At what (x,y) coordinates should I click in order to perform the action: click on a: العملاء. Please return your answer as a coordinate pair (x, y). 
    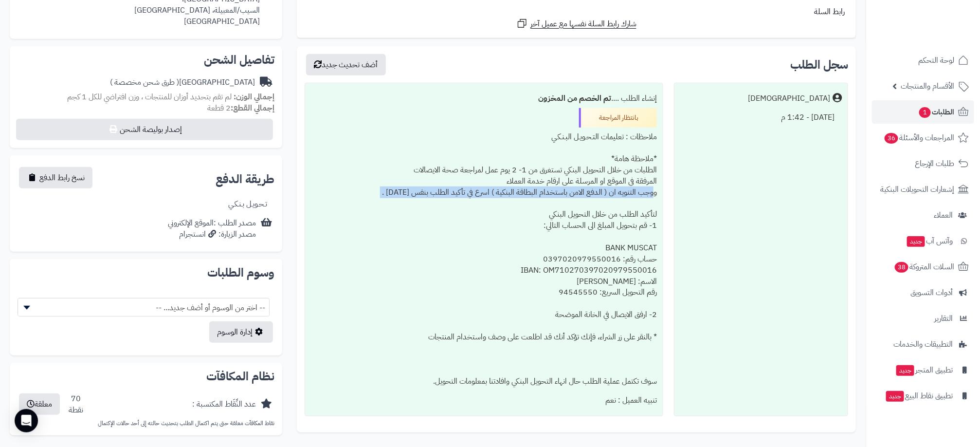
    Looking at the image, I should click on (923, 215).